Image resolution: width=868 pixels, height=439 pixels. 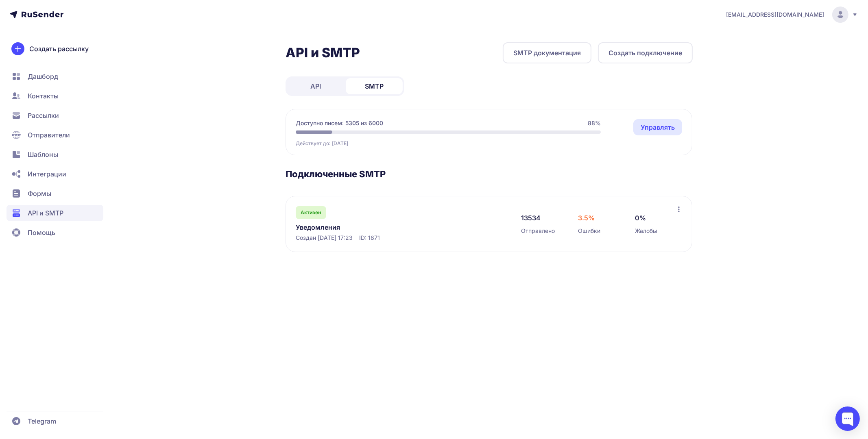 I want to click on span: API, so click(x=315, y=86).